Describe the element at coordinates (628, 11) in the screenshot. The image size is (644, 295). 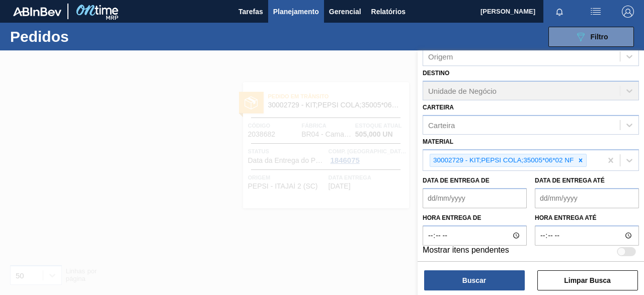
I see `img: Logout` at that location.